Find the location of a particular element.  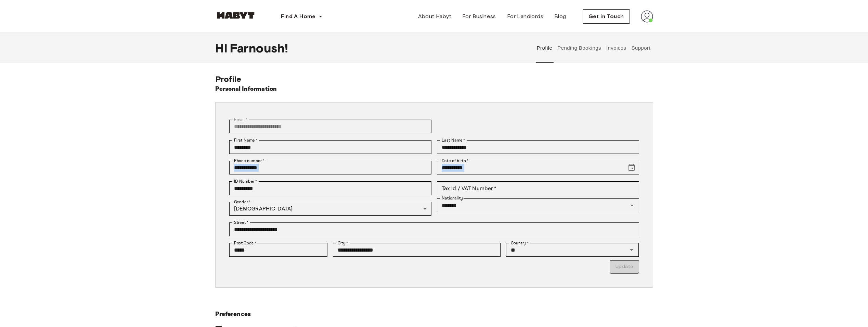

button: Choose date, selected date is May 1, 1997 is located at coordinates (631, 168).